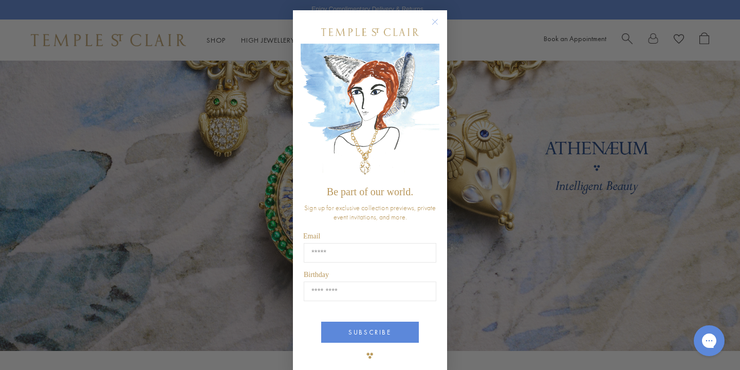 Image resolution: width=740 pixels, height=370 pixels. What do you see at coordinates (316, 274) in the screenshot?
I see `span: Birthday` at bounding box center [316, 274].